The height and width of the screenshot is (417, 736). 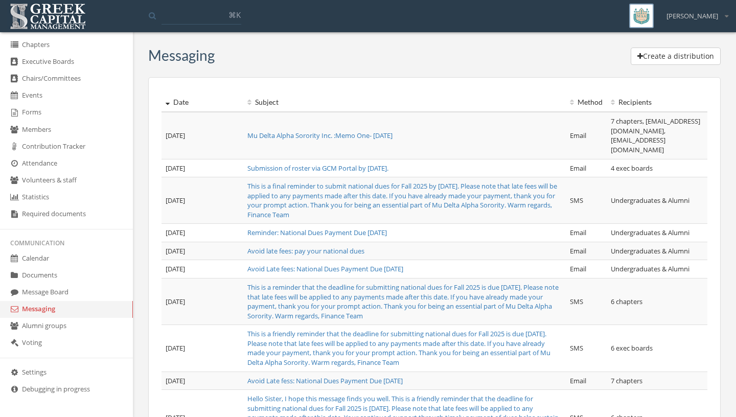 I want to click on a: This is a friendly reminder that the deadline for submitting national dues for Fall 2025 is due [..., so click(x=399, y=348).